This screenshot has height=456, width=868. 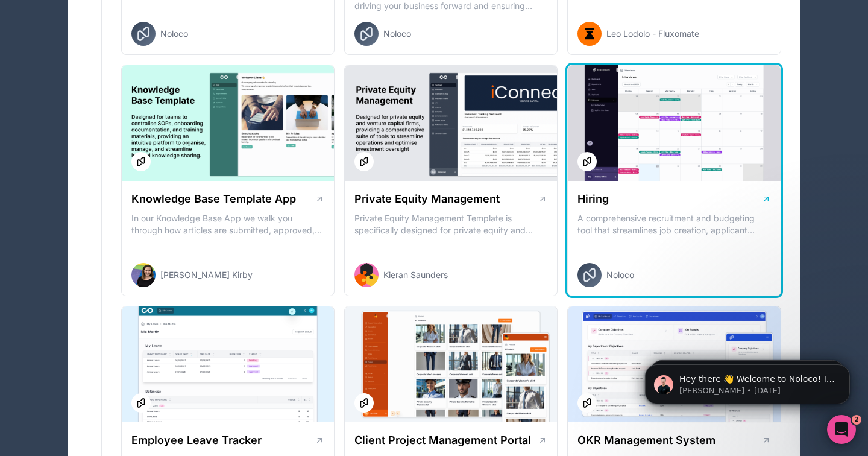 I want to click on h1: Hiring, so click(x=593, y=199).